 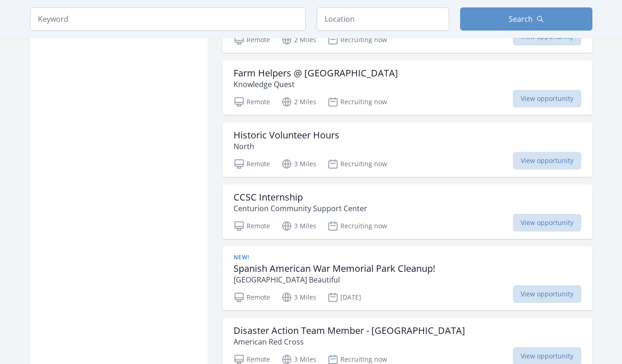 I want to click on a: Historic Volunteer Hours North Remote 3 Miles Recruiting now View opportunity, so click(x=408, y=150).